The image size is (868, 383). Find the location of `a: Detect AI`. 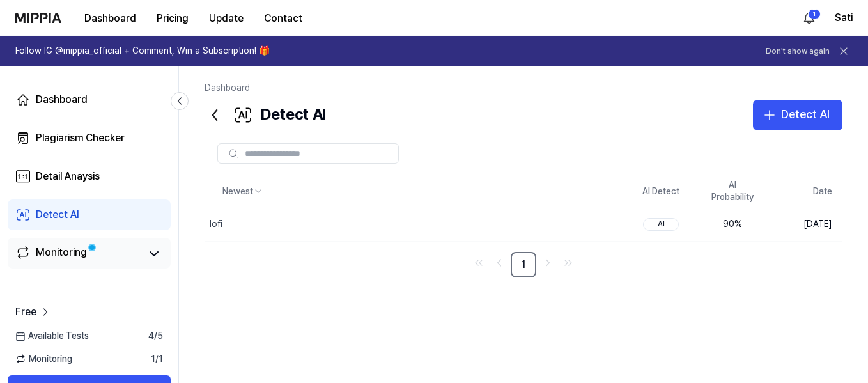

a: Detect AI is located at coordinates (89, 215).